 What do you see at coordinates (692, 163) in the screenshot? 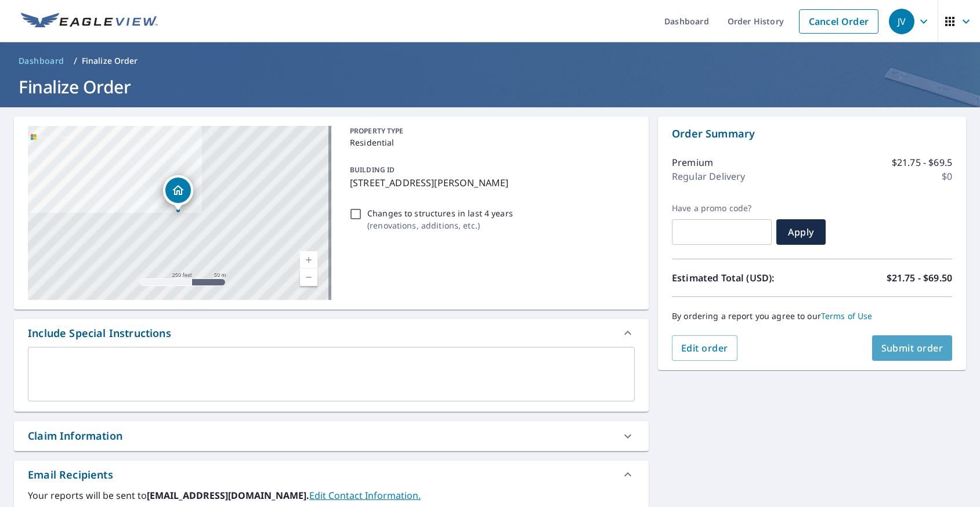
I see `p: Premium` at bounding box center [692, 163].